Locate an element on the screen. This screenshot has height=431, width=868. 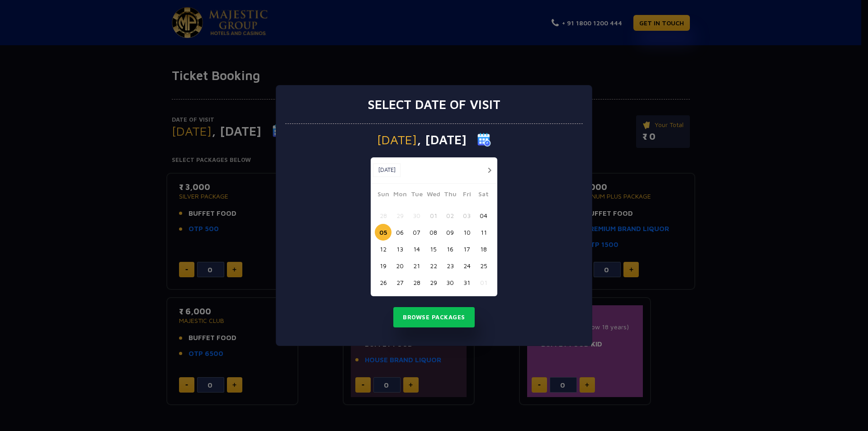
button: 08 is located at coordinates (433, 232).